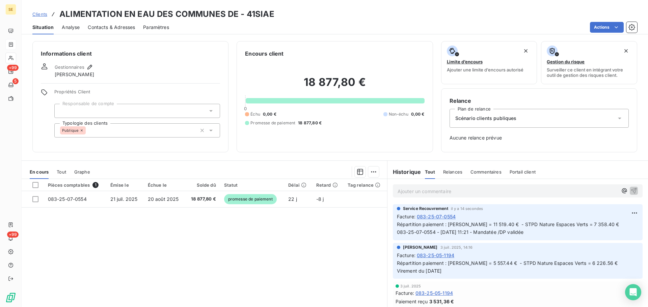  Describe the element at coordinates (589, 73) in the screenshot. I see `span: Surveiller ce client en intégrant votre outil de gestion des risques client.` at that location.